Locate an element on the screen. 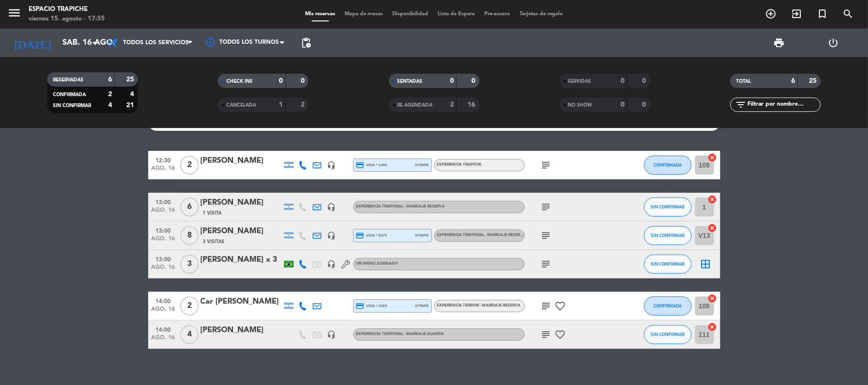 Image resolution: width=868 pixels, height=385 pixels. span: 14:00 is located at coordinates (164, 301).